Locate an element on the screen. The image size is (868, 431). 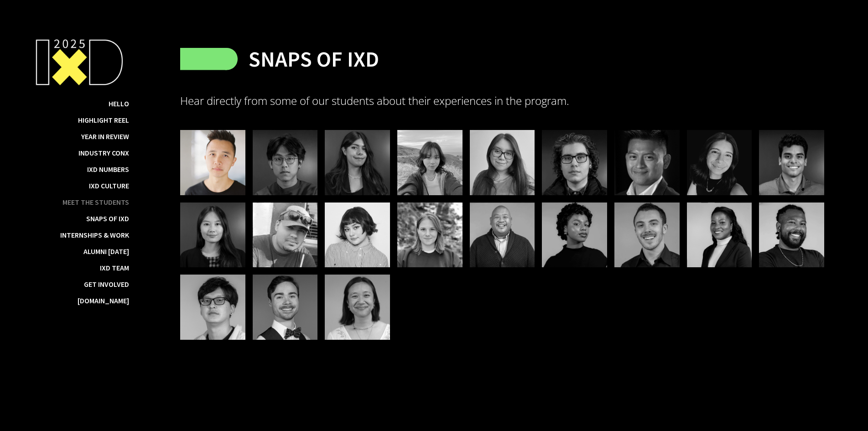
div: Year in Review is located at coordinates (105, 137).